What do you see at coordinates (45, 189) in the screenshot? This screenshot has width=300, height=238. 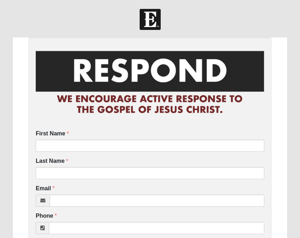 I see `label: Email` at bounding box center [45, 189].